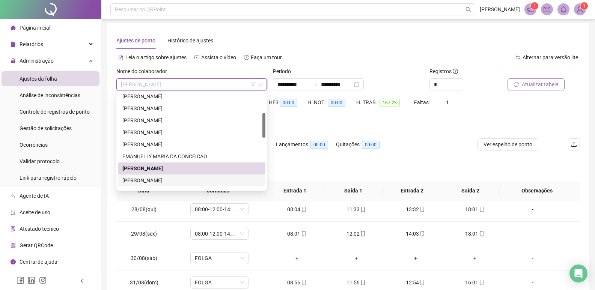 The height and width of the screenshot is (290, 595). I want to click on div: EMANUELLY MARIA DA CONCEICAO, so click(191, 157).